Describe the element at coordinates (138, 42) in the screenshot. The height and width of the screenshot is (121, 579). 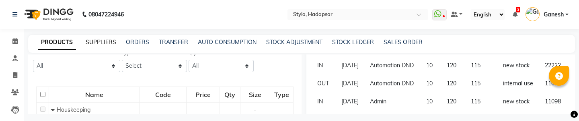
I see `a: ORDERS` at that location.